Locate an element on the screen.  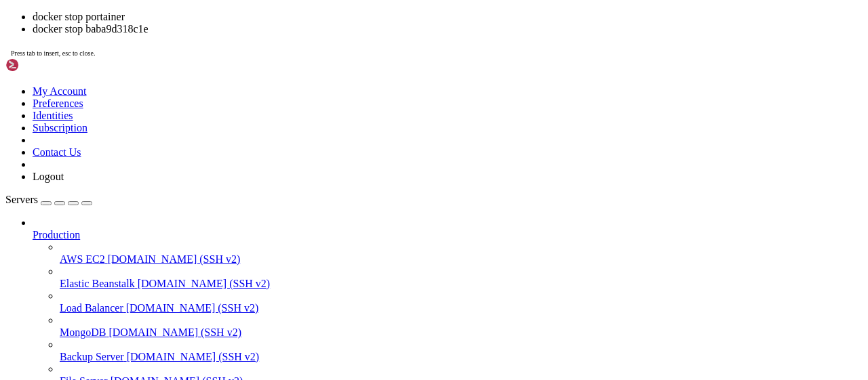
x-row: Digest: sha256:f4c59b58fd64499295e59b1665bbd9af0cf9e823258f84859510db3263718142 is located at coordinates (348, 45).